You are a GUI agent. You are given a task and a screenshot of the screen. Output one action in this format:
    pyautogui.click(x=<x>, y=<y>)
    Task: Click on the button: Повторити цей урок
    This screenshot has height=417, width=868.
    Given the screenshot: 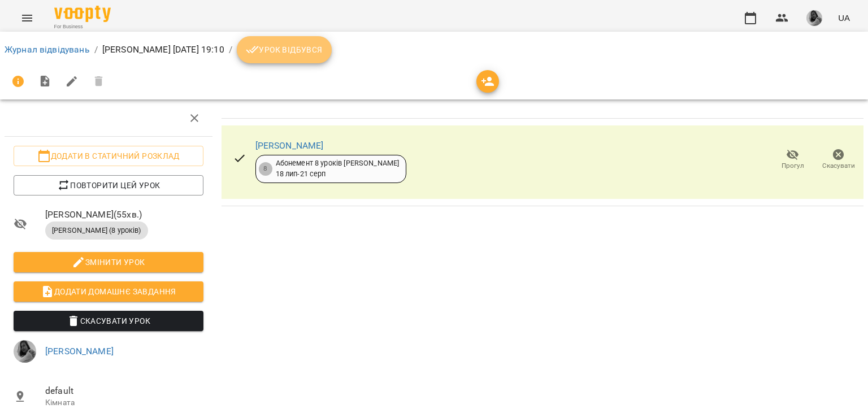 What is the action you would take?
    pyautogui.click(x=108, y=185)
    